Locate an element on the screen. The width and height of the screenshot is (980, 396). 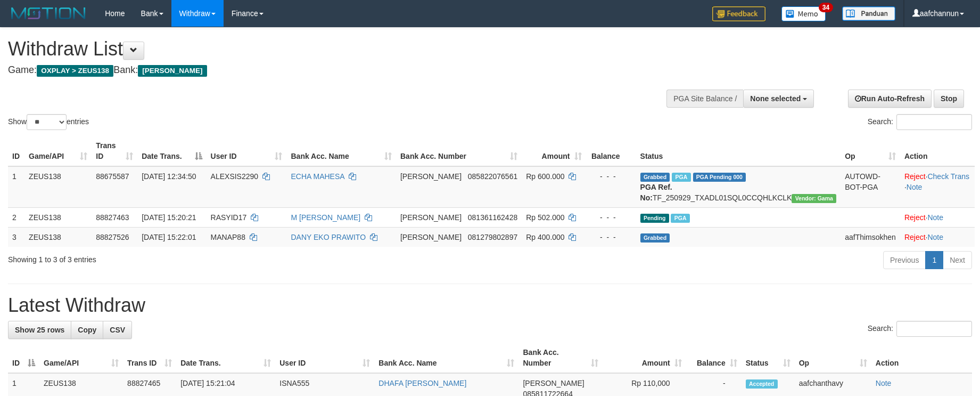
td: AUTOWD-BOT-PGA is located at coordinates (871, 187).